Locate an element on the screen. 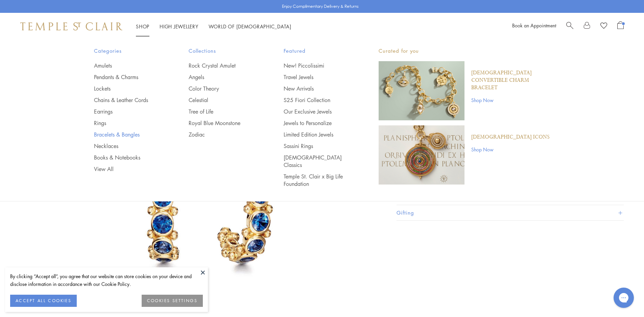 The height and width of the screenshot is (317, 644). p: Enjoy Complimentary Delivery & Returns is located at coordinates (320, 6).